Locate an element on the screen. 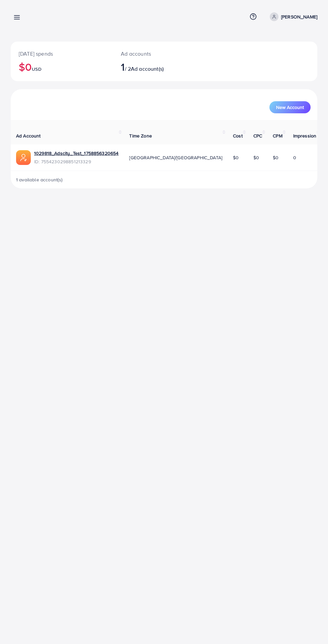 The height and width of the screenshot is (644, 328). span: 1 is located at coordinates (123, 67).